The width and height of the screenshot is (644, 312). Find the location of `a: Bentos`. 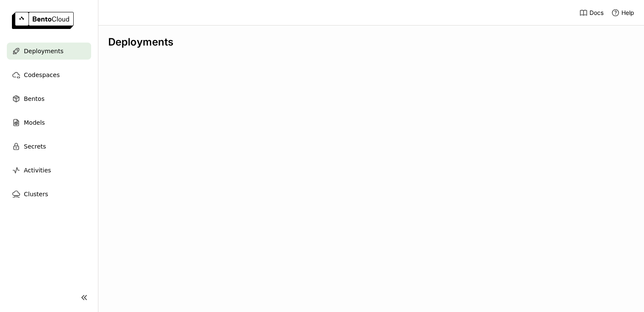

a: Bentos is located at coordinates (49, 99).